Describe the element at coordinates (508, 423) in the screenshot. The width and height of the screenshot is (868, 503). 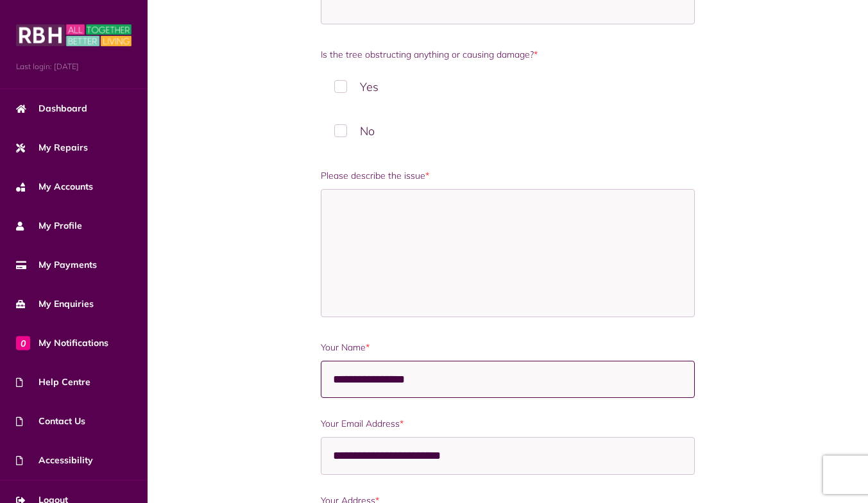
I see `label: Your Email Address` at that location.